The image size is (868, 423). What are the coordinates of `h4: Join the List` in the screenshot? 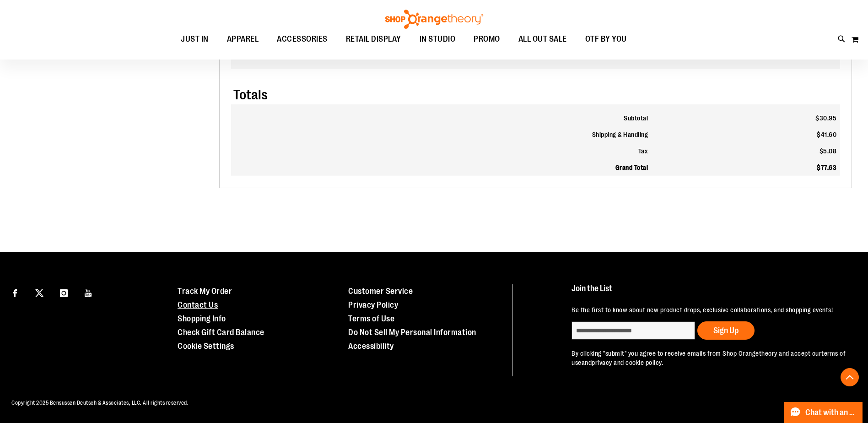 It's located at (709, 292).